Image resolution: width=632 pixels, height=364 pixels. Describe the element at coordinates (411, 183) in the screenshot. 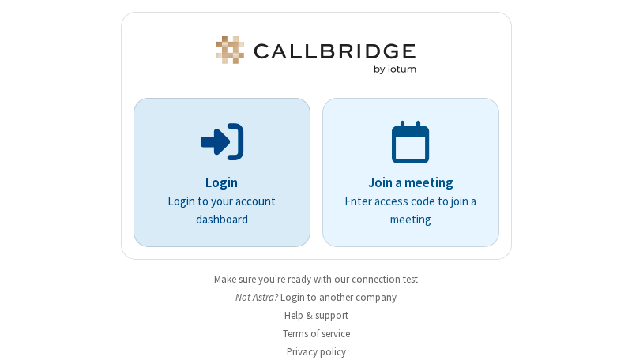

I see `p: Join a meeting` at that location.